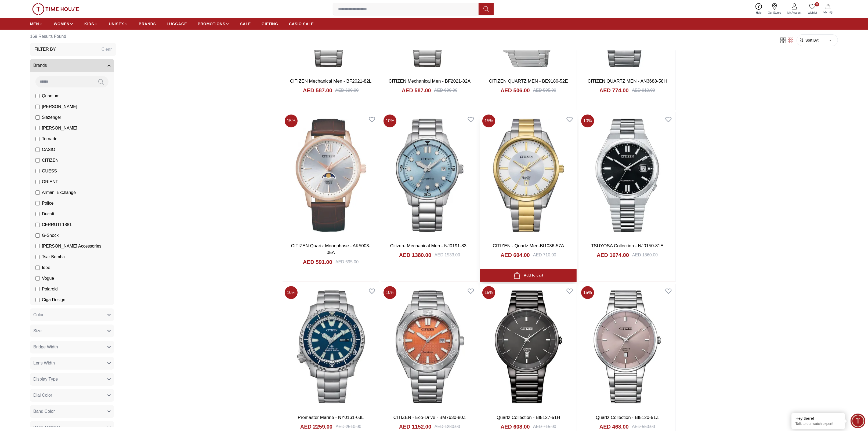 The image size is (868, 431). I want to click on span: CASIO SALE, so click(301, 24).